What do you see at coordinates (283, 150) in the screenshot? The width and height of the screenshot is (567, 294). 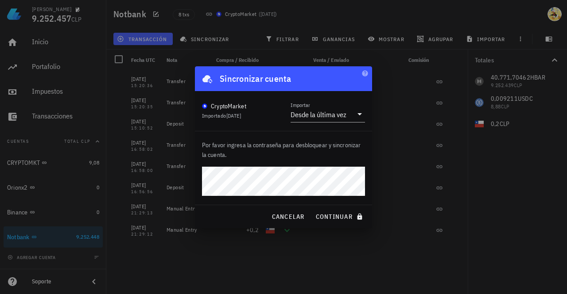 I see `p: Por favor ingresa la contraseña para desbloquear y sincronizar la cuenta.` at bounding box center [283, 150].